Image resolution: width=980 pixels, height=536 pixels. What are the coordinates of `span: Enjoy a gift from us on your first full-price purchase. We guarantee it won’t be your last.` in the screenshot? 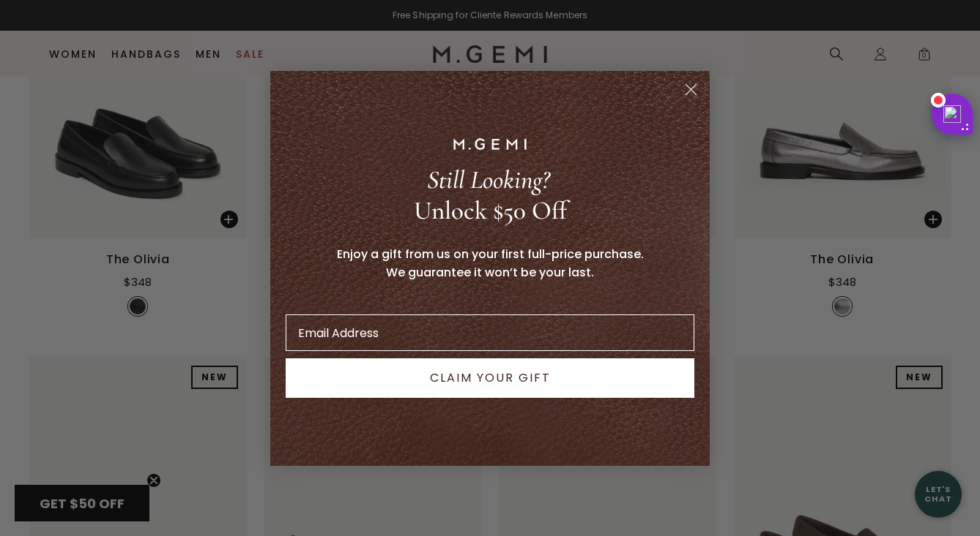 It's located at (490, 263).